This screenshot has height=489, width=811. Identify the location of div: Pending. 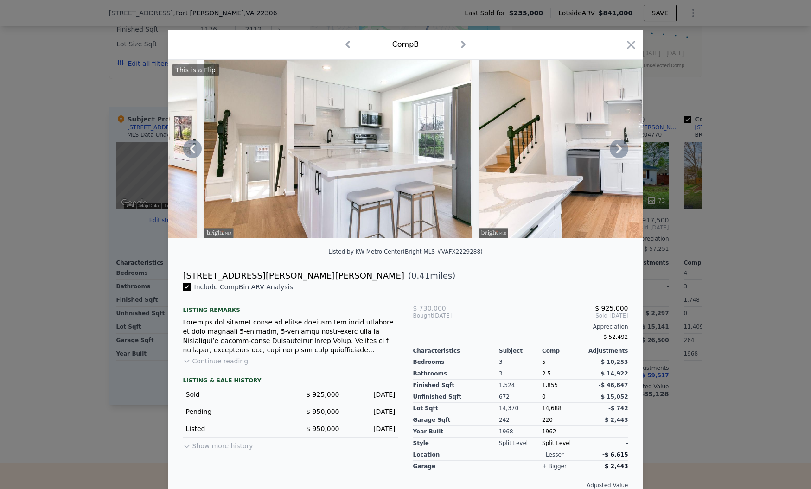
(235, 412).